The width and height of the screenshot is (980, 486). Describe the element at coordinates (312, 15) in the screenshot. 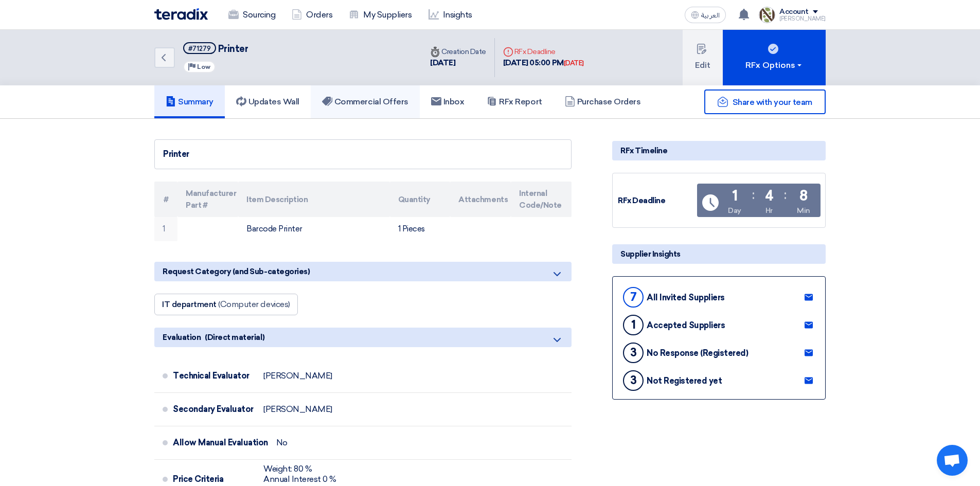

I see `a: Orders` at that location.